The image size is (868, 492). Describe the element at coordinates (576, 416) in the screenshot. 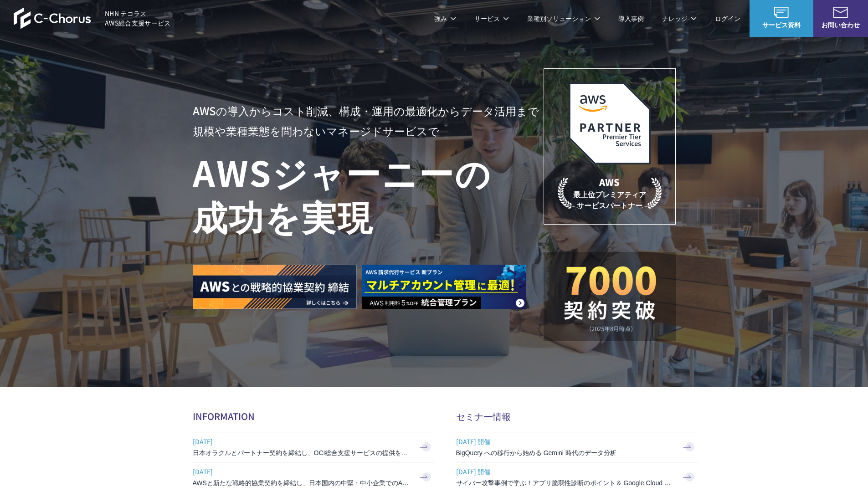

I see `h2: セミナー情報` at that location.